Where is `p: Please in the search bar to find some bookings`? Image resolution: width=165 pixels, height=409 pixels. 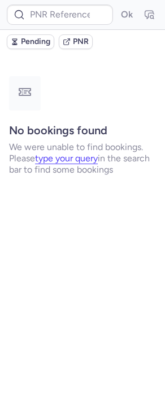
p: Please in the search bar to find some bookings is located at coordinates (82, 164).